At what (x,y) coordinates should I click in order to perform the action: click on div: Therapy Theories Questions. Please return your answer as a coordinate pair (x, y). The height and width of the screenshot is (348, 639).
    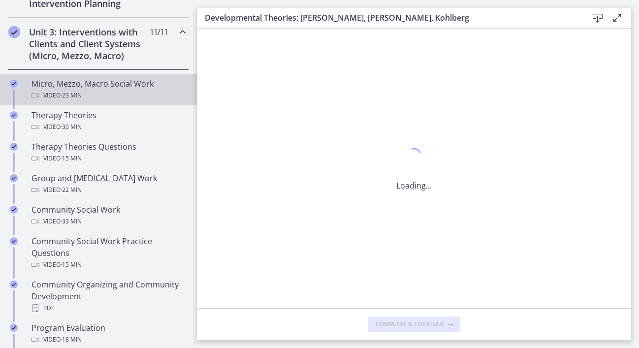
    Looking at the image, I should click on (108, 153).